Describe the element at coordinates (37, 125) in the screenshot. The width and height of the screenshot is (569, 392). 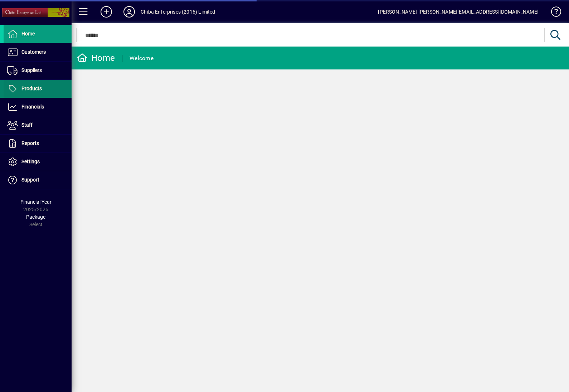
I see `a: Staff` at that location.